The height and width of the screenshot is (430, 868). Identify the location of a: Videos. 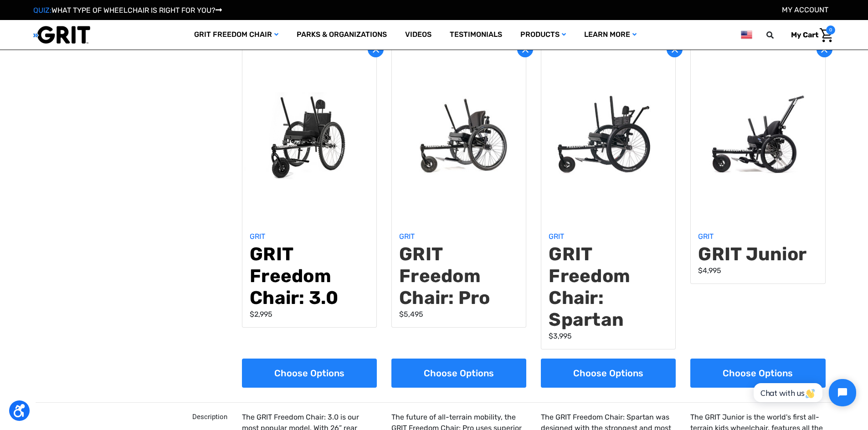
(418, 34).